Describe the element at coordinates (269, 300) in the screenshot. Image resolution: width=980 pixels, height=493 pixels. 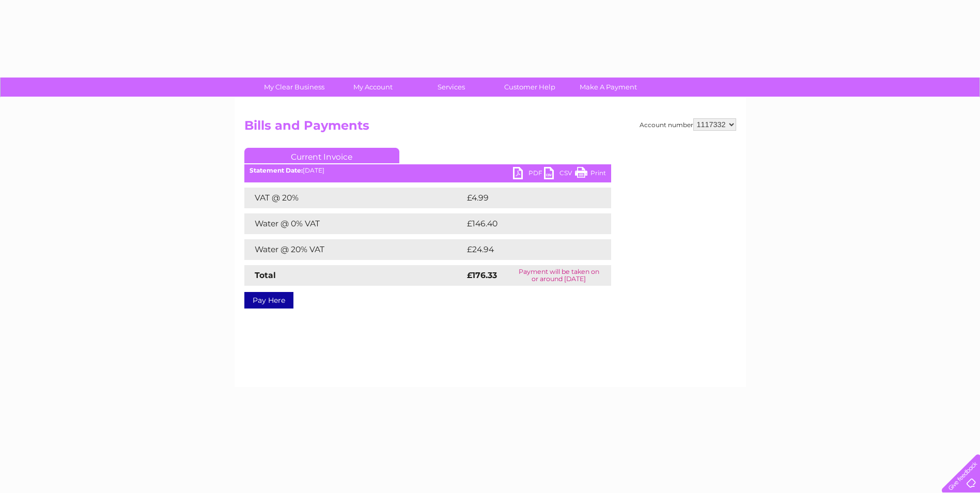
I see `a: Pay Here` at that location.